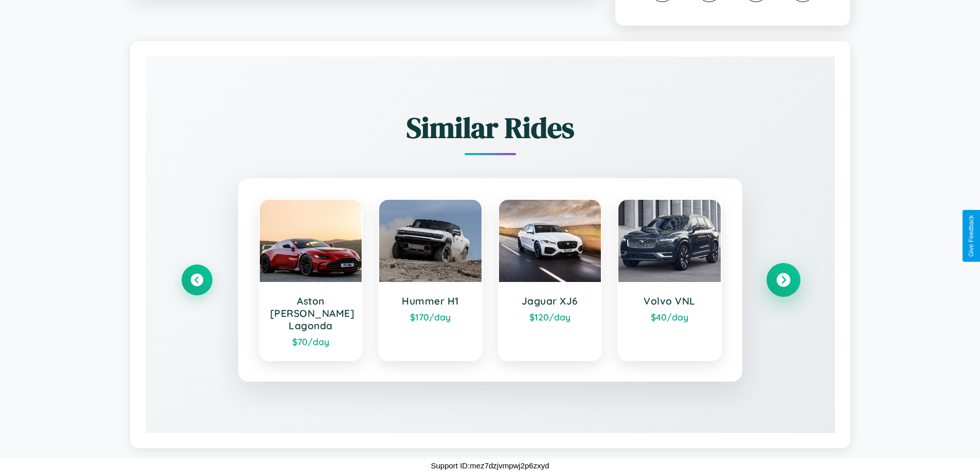 The image size is (980, 472). What do you see at coordinates (669, 280) in the screenshot?
I see `a: Volvo VNL$40/day` at bounding box center [669, 280].